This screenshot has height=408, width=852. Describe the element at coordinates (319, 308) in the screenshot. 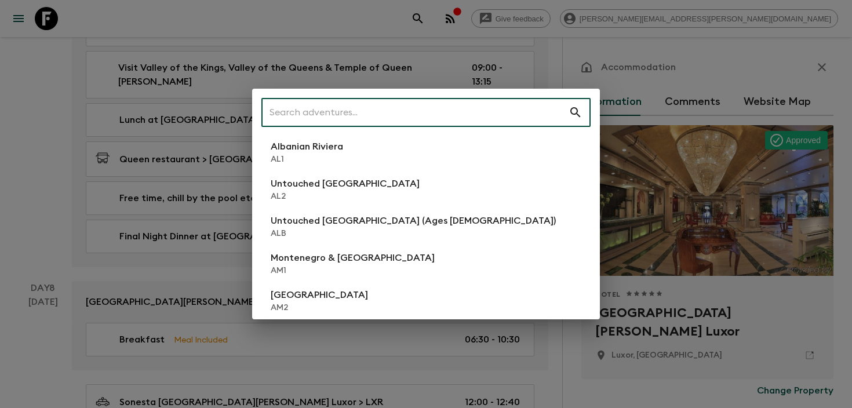

I see `p: AM2` at that location.